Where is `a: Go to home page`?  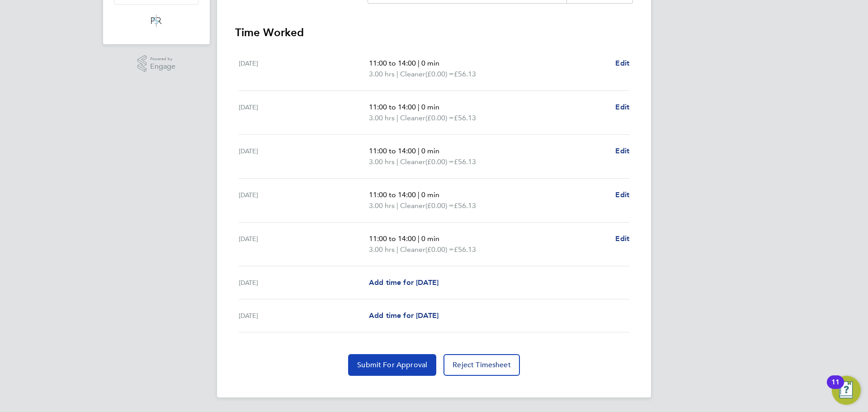 a: Go to home page is located at coordinates (157, 21).